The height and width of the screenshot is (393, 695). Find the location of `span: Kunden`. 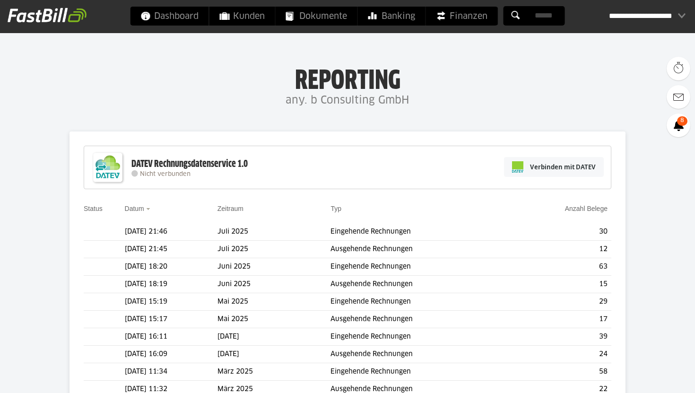

span: Kunden is located at coordinates (242, 16).